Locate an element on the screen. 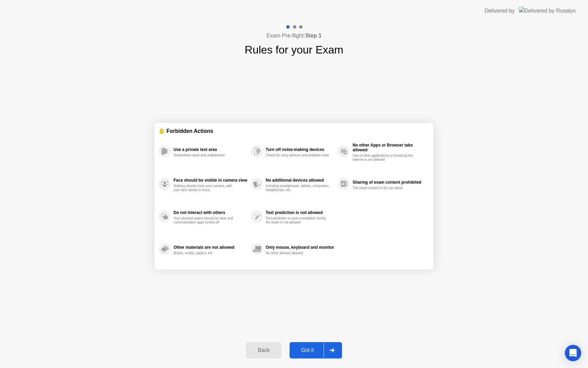 This screenshot has width=588, height=368. div: No other Apps or Browser tabs allowed is located at coordinates (389, 147).